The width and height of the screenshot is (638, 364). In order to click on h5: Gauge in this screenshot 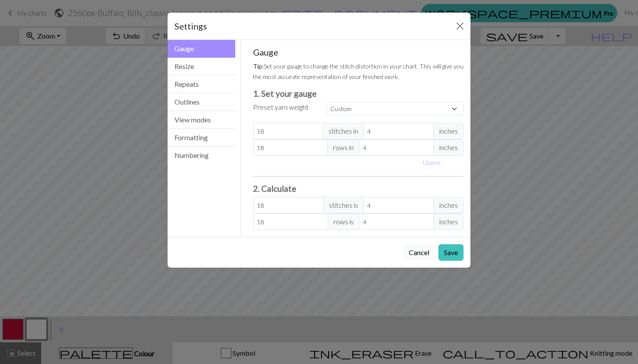, I will do `click(359, 52)`.